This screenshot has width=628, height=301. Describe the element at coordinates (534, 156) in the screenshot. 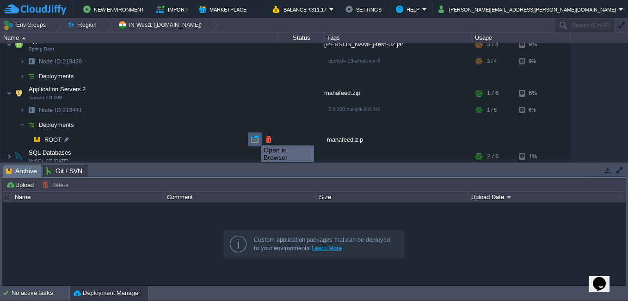

I see `div: 1%` at that location.